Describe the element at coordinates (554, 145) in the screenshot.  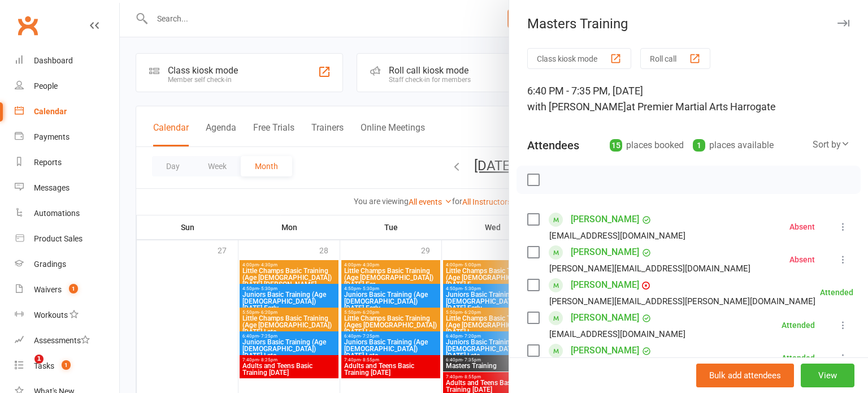
I see `div: Attendees` at that location.